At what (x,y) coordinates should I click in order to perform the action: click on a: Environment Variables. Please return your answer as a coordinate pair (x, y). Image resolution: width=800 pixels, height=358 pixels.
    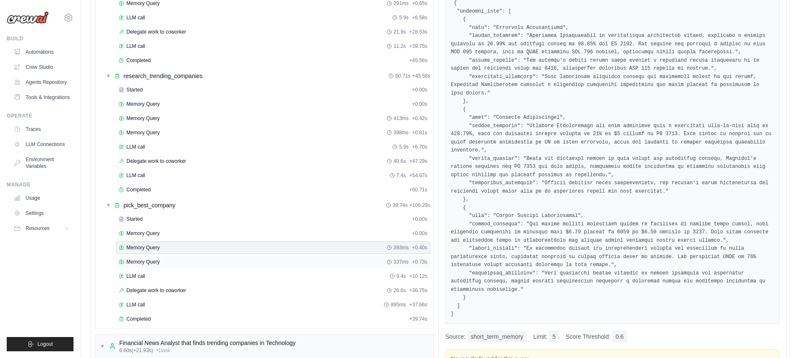
    Looking at the image, I should click on (42, 163).